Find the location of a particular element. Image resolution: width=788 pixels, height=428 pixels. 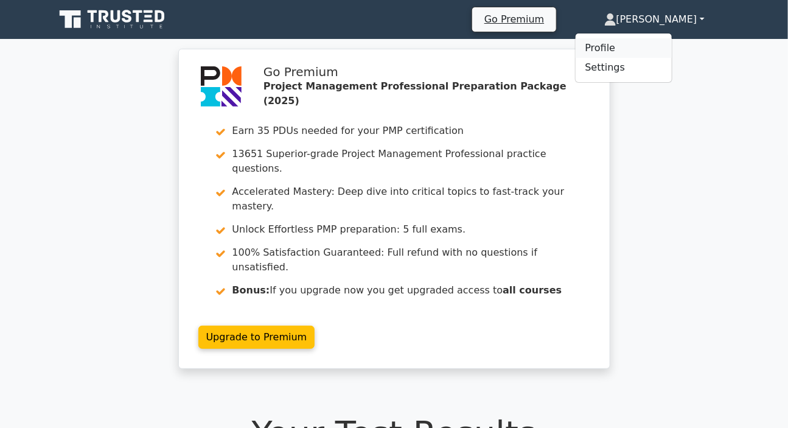

a: Go Premium is located at coordinates (514, 19).